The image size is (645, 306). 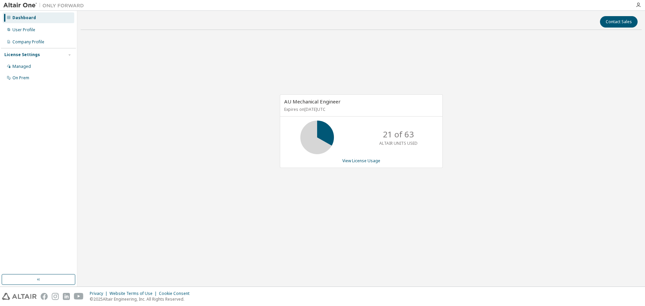 What do you see at coordinates (66, 296) in the screenshot?
I see `img: linkedin.svg` at bounding box center [66, 296].